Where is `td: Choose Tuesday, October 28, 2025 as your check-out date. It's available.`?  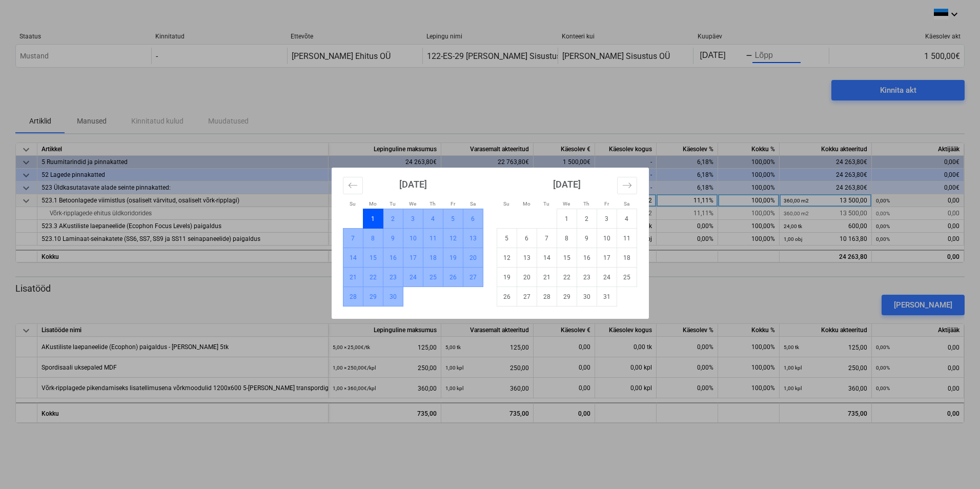 td: Choose Tuesday, October 28, 2025 as your check-out date. It's available. is located at coordinates (546, 297).